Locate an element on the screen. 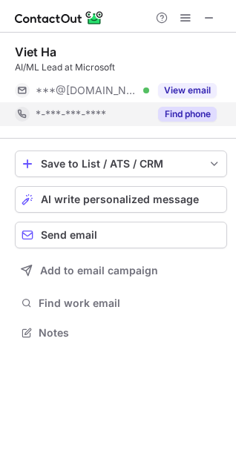 This screenshot has height=473, width=236. button: Add to email campaign is located at coordinates (121, 271).